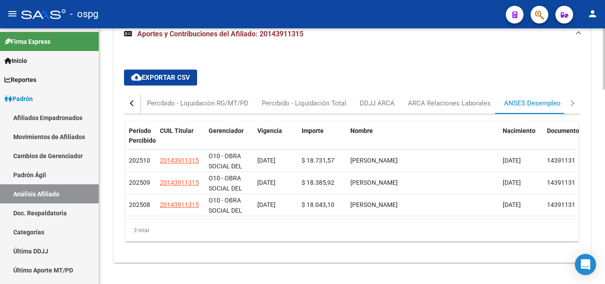 The height and width of the screenshot is (284, 605). I want to click on span: Documento, so click(563, 131).